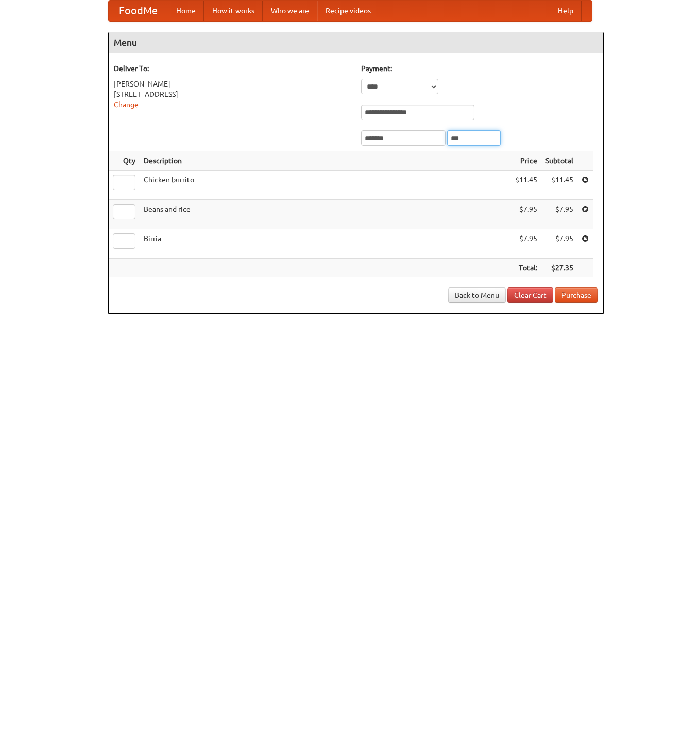  Describe the element at coordinates (526, 161) in the screenshot. I see `th: Price` at that location.